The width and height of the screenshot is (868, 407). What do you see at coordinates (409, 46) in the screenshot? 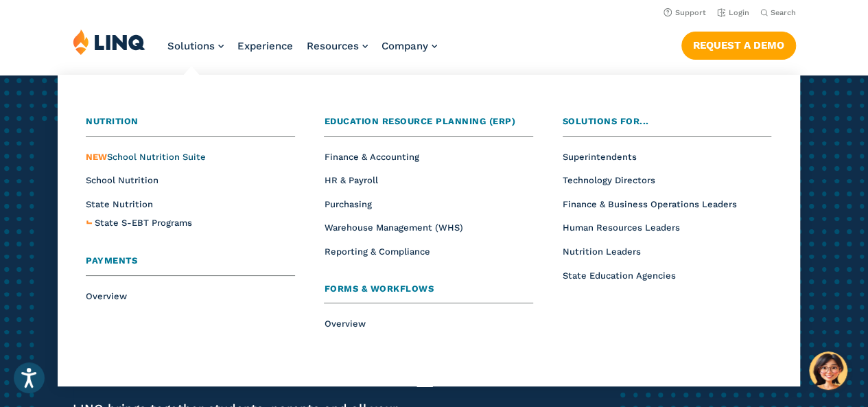
I see `a: Company` at bounding box center [409, 46].